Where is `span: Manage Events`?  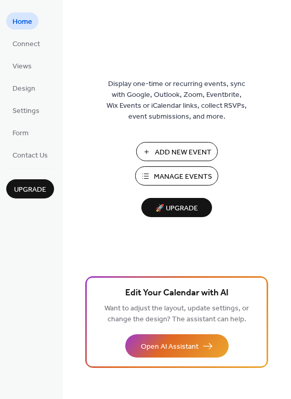 span: Manage Events is located at coordinates (183, 177).